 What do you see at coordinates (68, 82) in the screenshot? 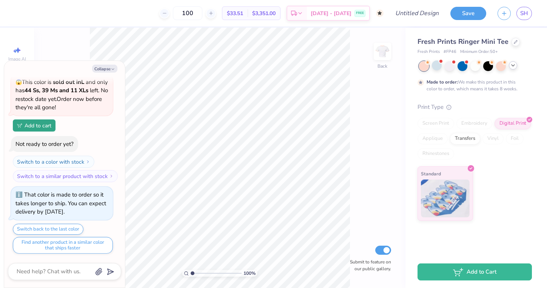
I see `strong: sold out in L` at bounding box center [68, 82].